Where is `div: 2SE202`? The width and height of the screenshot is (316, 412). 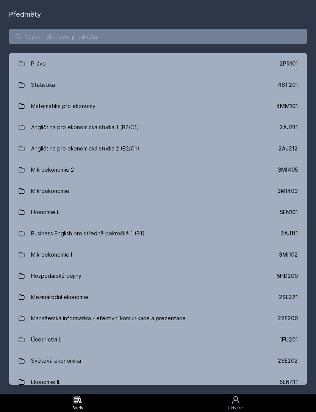
div: 2SE202 is located at coordinates (288, 361).